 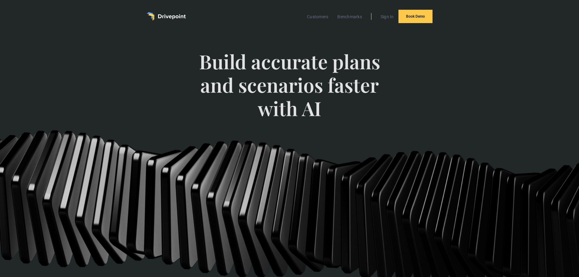 What do you see at coordinates (415, 16) in the screenshot?
I see `a: Book Demo` at bounding box center [415, 16].